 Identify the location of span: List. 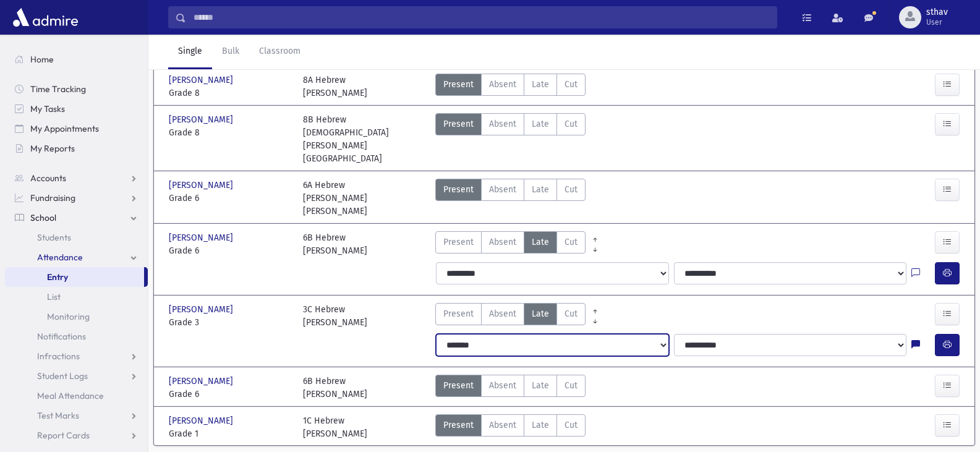
(53, 297).